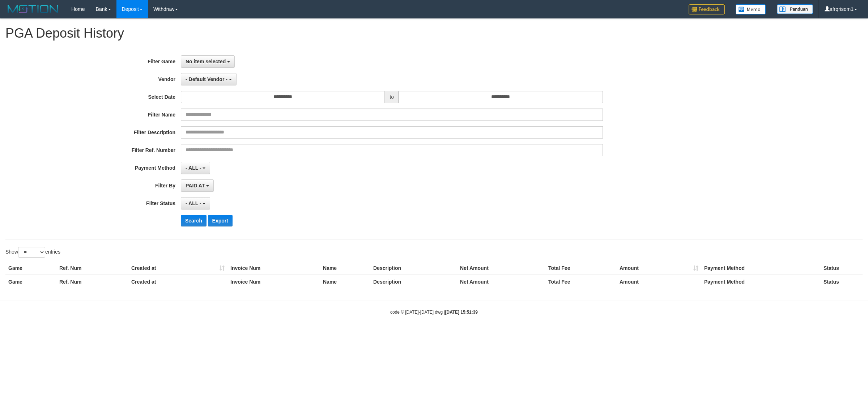  Describe the element at coordinates (194, 221) in the screenshot. I see `button: Search` at that location.